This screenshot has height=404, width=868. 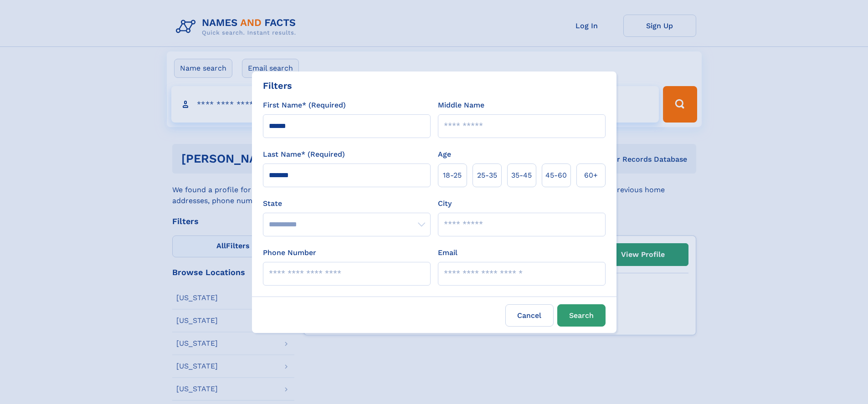 I want to click on label: Age, so click(x=444, y=154).